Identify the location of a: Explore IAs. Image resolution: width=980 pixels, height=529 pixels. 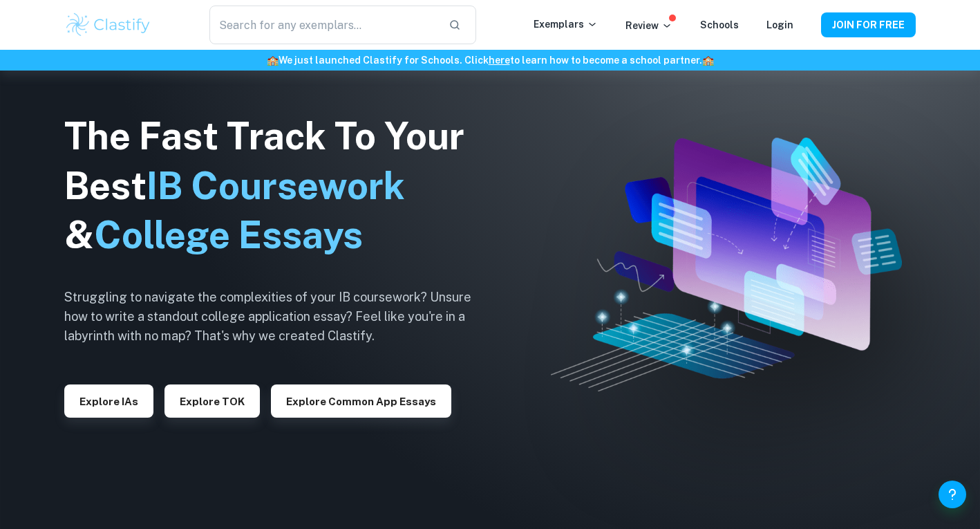
(108, 400).